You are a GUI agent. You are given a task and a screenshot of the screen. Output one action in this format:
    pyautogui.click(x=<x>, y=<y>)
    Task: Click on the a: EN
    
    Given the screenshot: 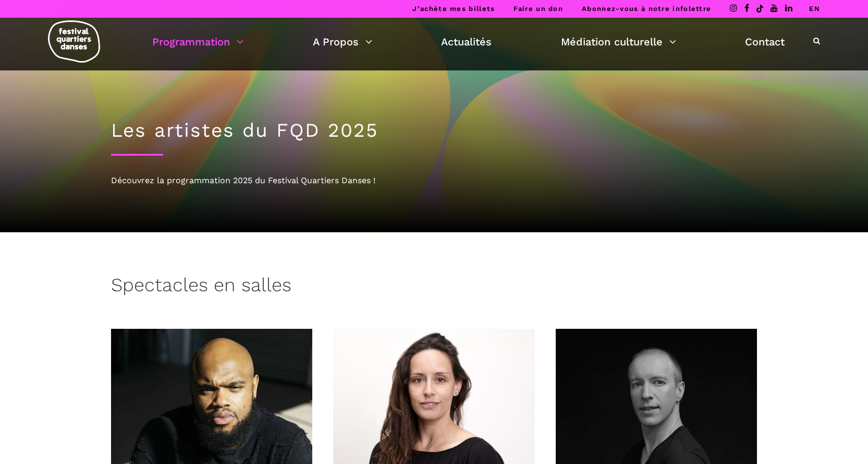 What is the action you would take?
    pyautogui.click(x=814, y=9)
    